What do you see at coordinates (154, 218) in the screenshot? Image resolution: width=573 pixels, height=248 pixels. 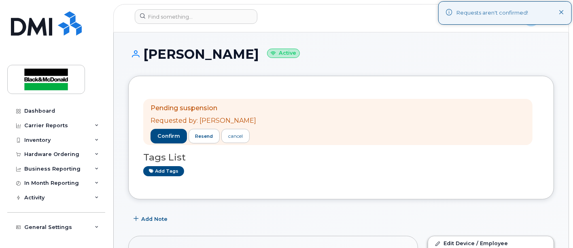 I see `span: Add Note` at bounding box center [154, 218].